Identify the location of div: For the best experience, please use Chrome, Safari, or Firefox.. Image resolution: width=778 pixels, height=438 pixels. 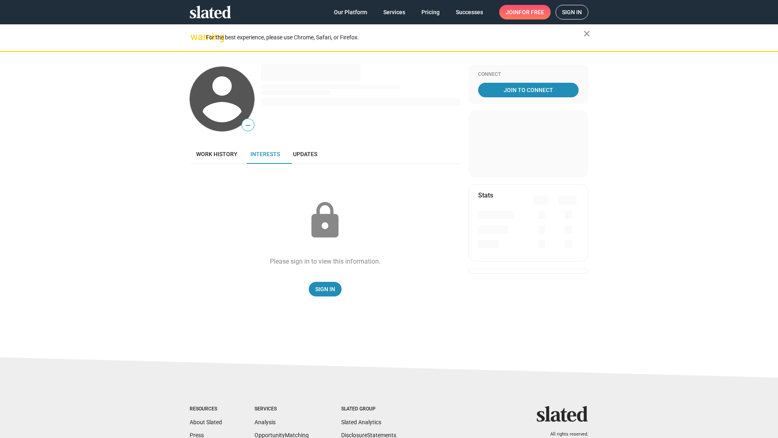
(395, 37).